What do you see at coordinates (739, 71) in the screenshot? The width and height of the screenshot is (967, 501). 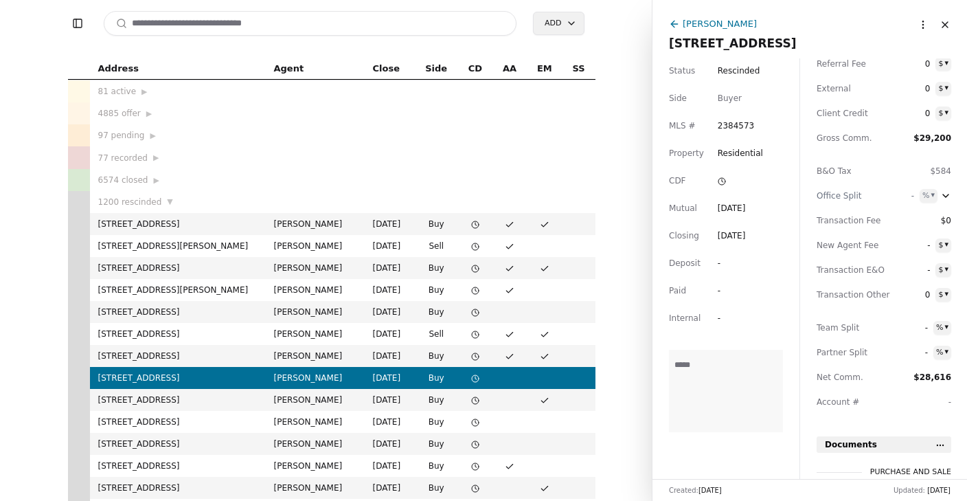 I see `span: Rescinded` at bounding box center [739, 71].